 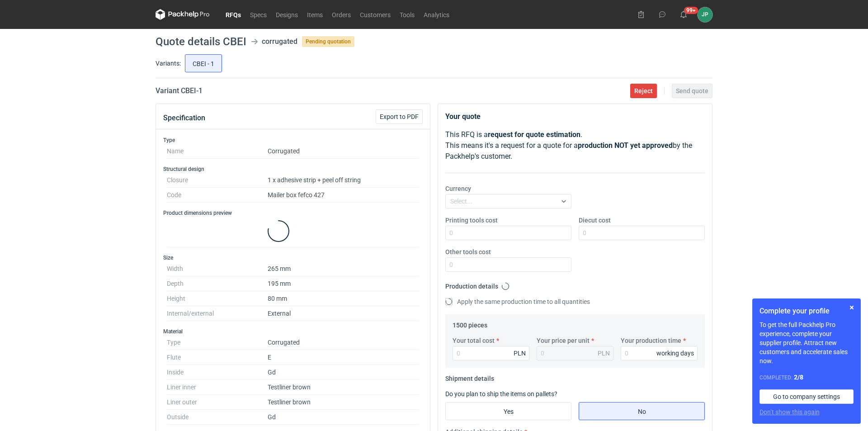 What do you see at coordinates (575, 146) in the screenshot?
I see `p: This RFQ is a . This means it's a request for a quote for a by the Packhelp's customer.` at bounding box center [575, 146].